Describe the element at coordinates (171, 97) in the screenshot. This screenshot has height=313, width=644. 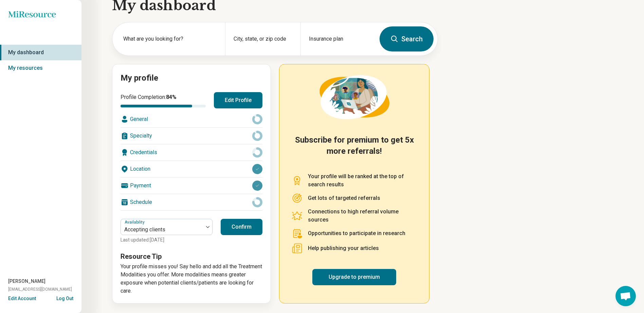
I see `span: 84 %` at that location.